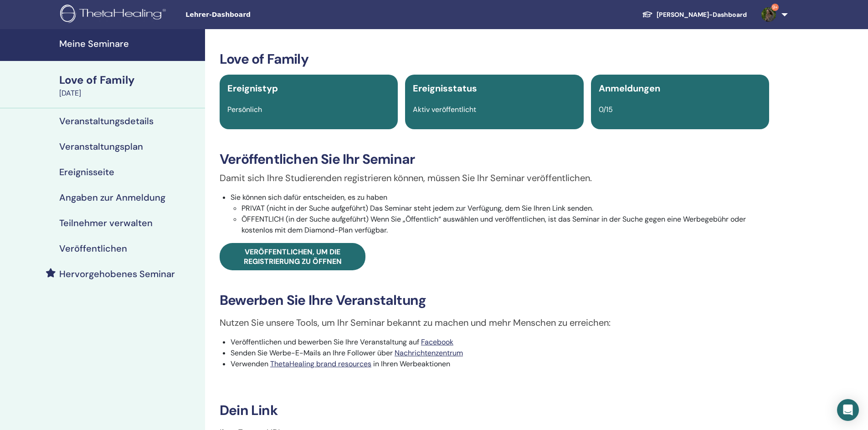  What do you see at coordinates (629, 88) in the screenshot?
I see `span: Anmeldungen` at bounding box center [629, 88].